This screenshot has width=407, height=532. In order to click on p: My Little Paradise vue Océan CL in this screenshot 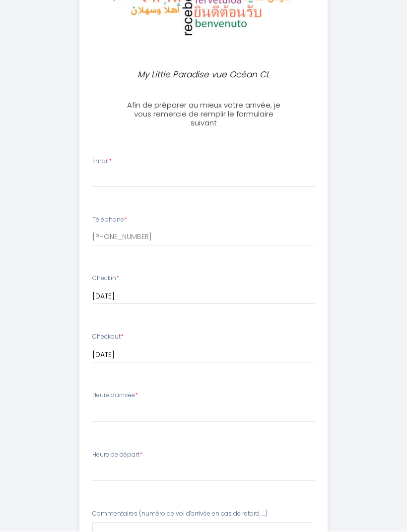, I will do `click(204, 75)`.